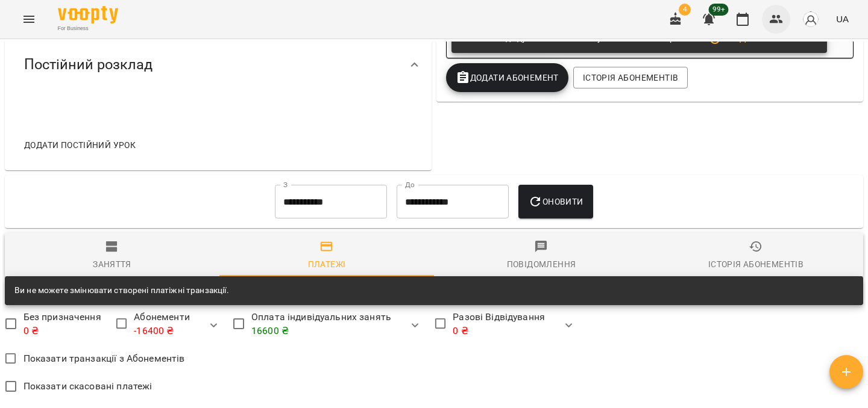  Describe the element at coordinates (88, 28) in the screenshot. I see `span: For Business` at that location.